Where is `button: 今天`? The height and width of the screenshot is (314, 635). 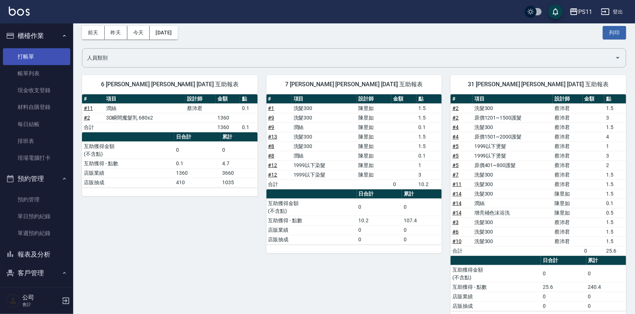
button: 今天 is located at coordinates (139, 33).